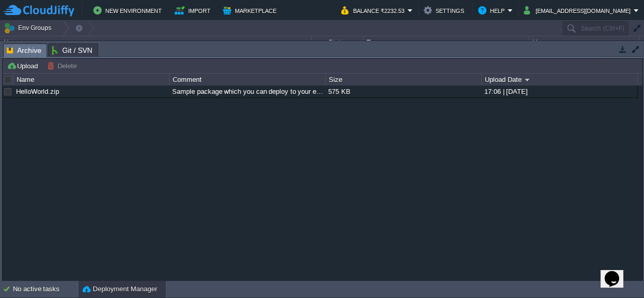  Describe the element at coordinates (251, 10) in the screenshot. I see `button: Marketplace` at that location.